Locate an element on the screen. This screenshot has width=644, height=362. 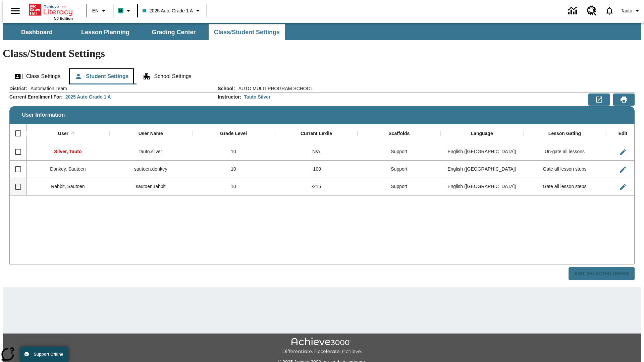
button: School Settings is located at coordinates (167, 76).